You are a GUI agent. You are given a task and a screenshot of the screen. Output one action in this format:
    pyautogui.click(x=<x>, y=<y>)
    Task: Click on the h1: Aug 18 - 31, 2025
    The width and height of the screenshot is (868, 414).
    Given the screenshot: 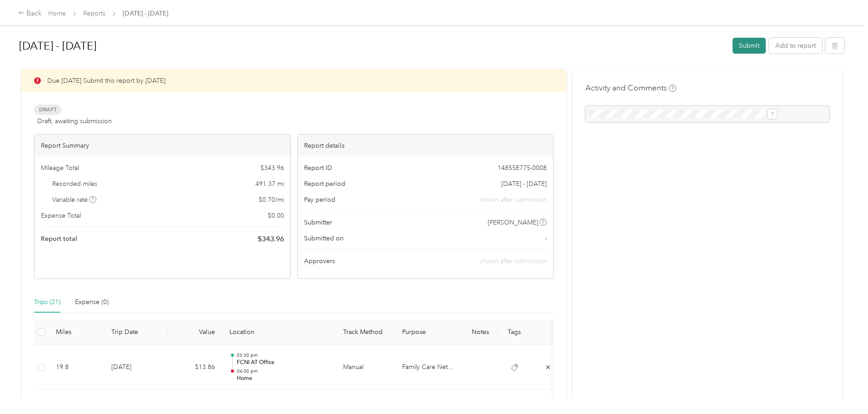 What is the action you would take?
    pyautogui.click(x=373, y=46)
    